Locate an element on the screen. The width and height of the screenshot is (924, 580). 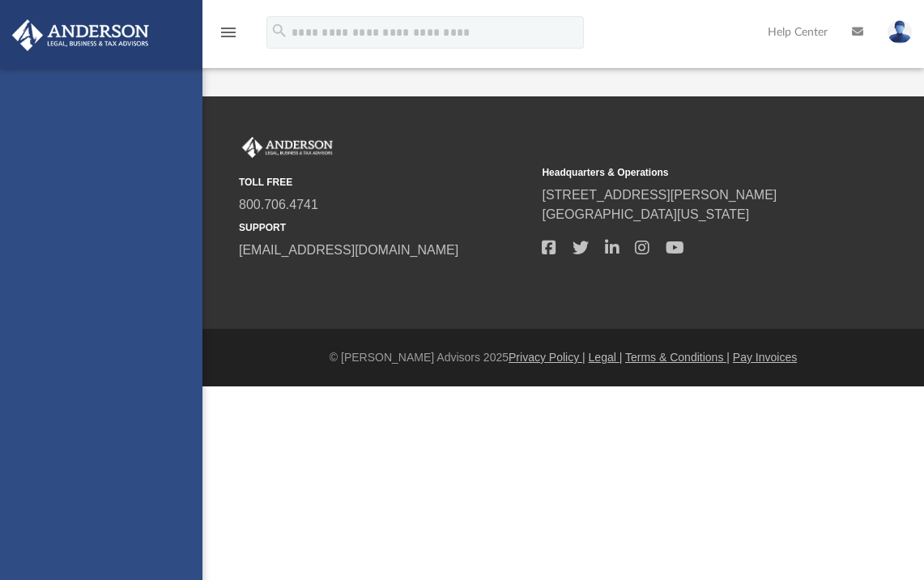
small: SUPPORT is located at coordinates (385, 228).